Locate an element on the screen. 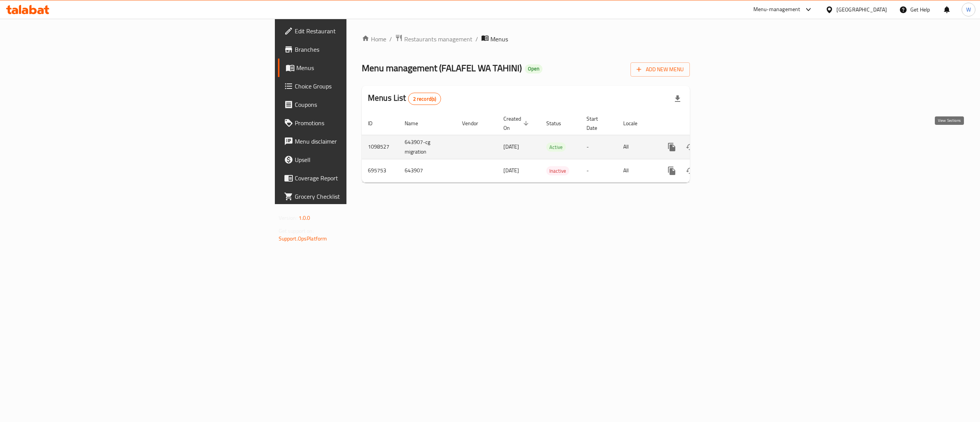 This screenshot has width=980, height=422. span: Coupons is located at coordinates (363, 105).